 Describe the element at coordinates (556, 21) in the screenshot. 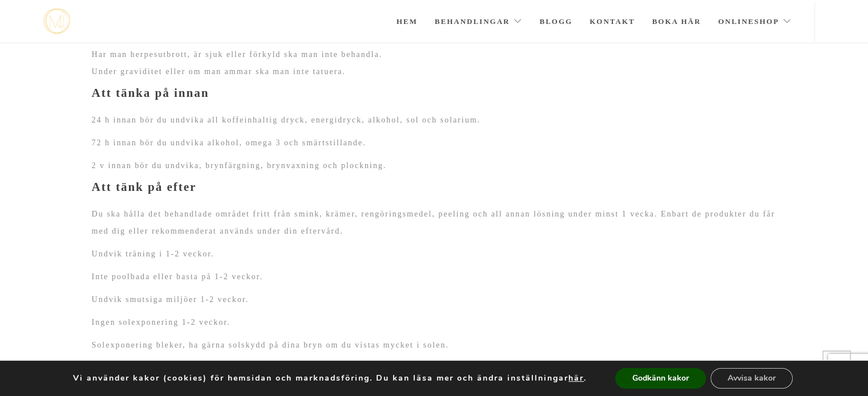

I see `a: Blogg` at that location.